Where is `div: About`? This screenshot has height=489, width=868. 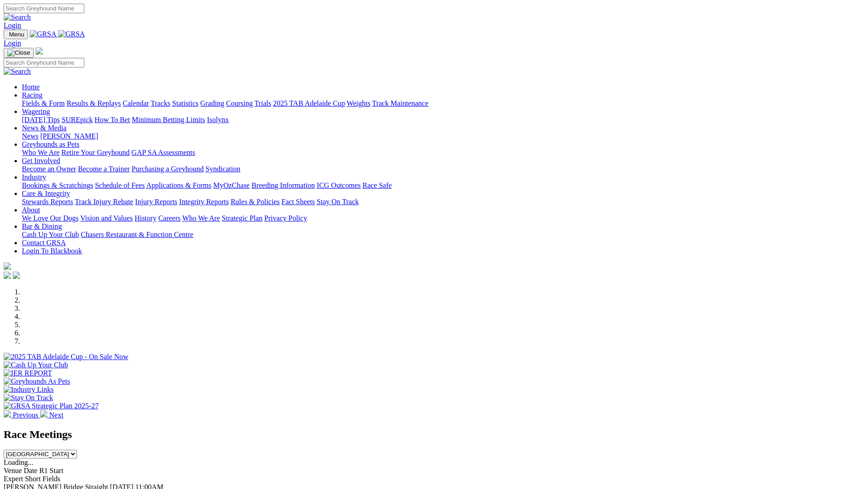
div: About is located at coordinates (443, 218).